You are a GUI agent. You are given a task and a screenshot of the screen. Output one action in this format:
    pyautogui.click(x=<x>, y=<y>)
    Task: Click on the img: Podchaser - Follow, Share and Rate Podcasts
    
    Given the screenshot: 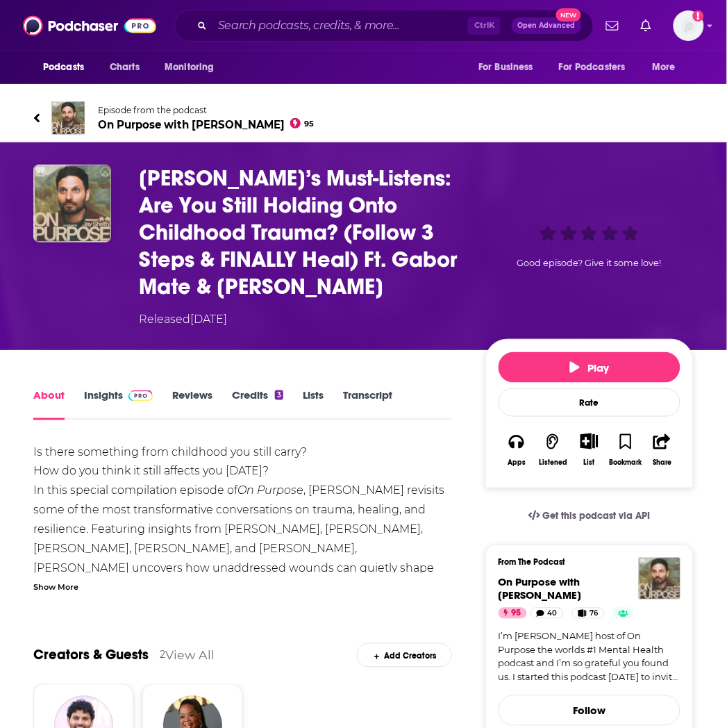 What is the action you would take?
    pyautogui.click(x=90, y=26)
    